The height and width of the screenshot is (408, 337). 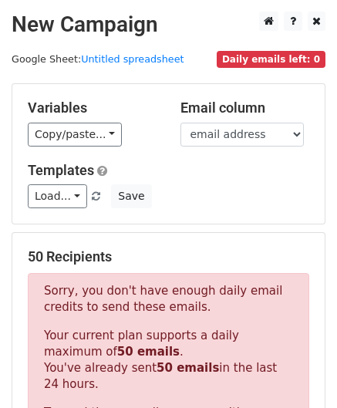 What do you see at coordinates (168, 299) in the screenshot?
I see `p: Sorry, you don't have enough daily email credits to send these emails.` at bounding box center [168, 299].